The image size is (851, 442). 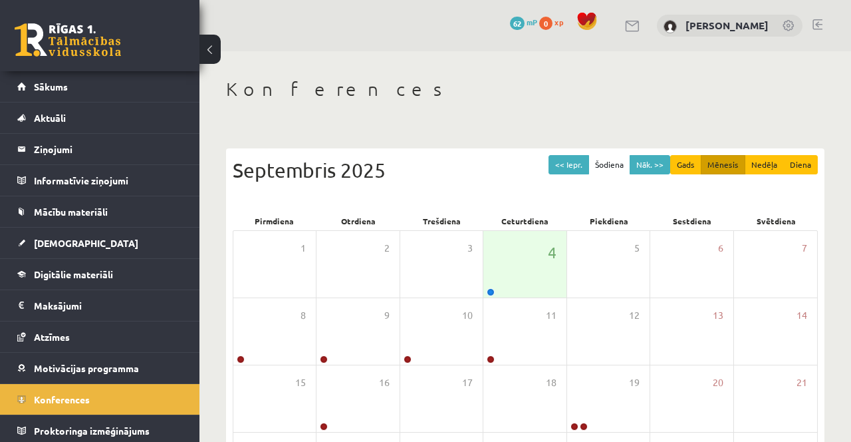 What do you see at coordinates (70, 211) in the screenshot?
I see `span: Mācību materiāli` at bounding box center [70, 211].